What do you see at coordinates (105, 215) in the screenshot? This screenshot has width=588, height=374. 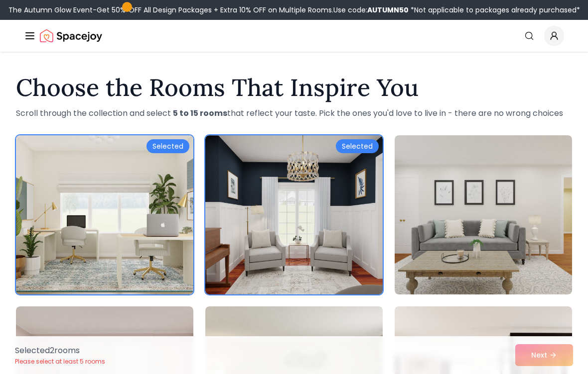 I see `img: Room room-1` at bounding box center [105, 215].